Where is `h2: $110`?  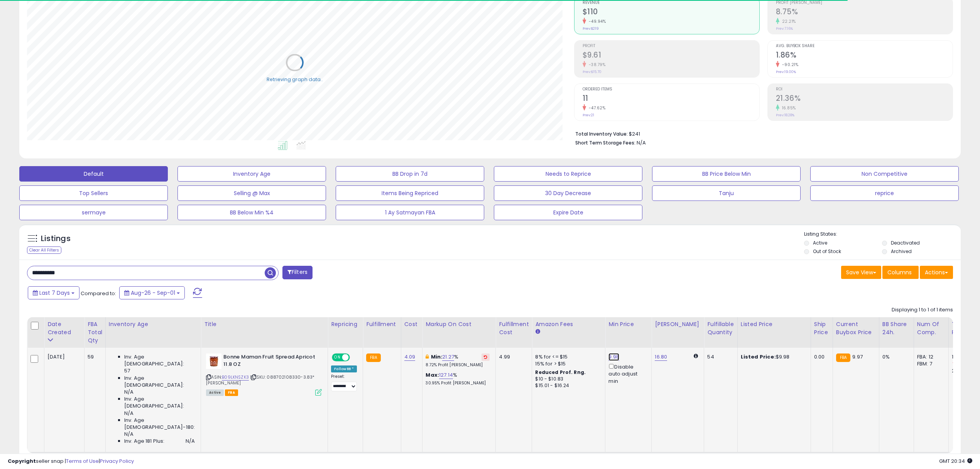 h2: $110 is located at coordinates (671, 13).